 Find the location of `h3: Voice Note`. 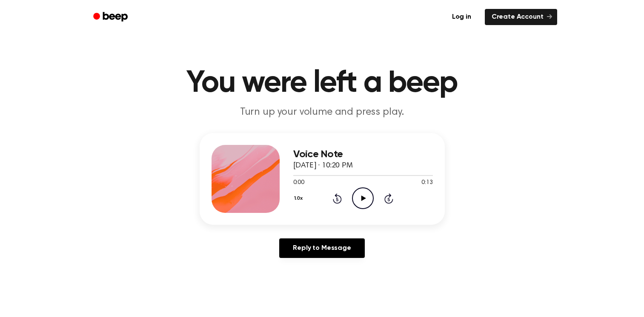

h3: Voice Note is located at coordinates (363, 154).